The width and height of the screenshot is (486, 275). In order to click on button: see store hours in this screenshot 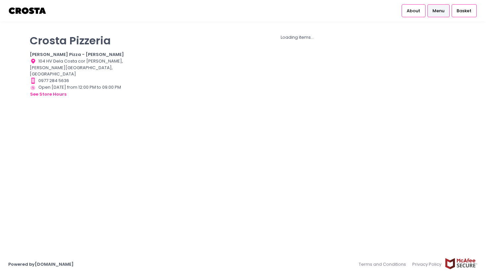, I will do `click(48, 94)`.